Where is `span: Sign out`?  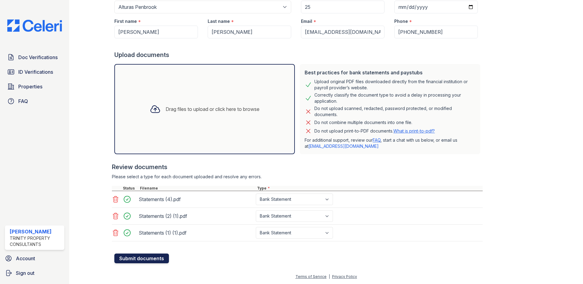
span: Sign out is located at coordinates (25, 273).